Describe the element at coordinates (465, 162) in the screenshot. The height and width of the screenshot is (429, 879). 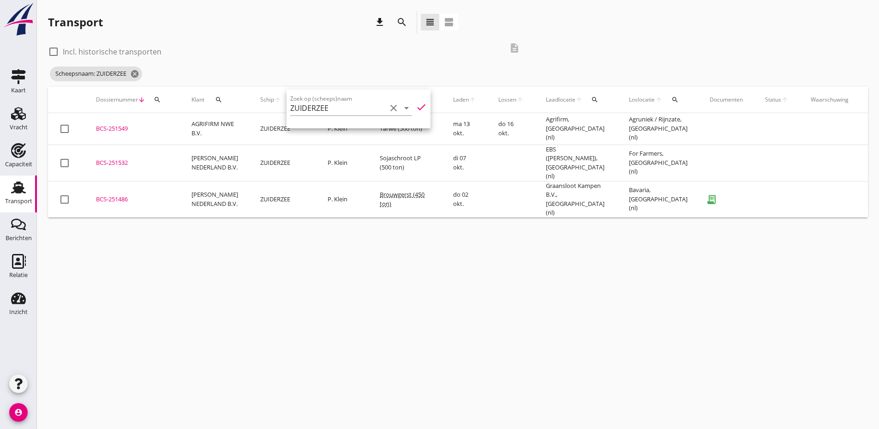
I see `td: di 07 okt.` at that location.